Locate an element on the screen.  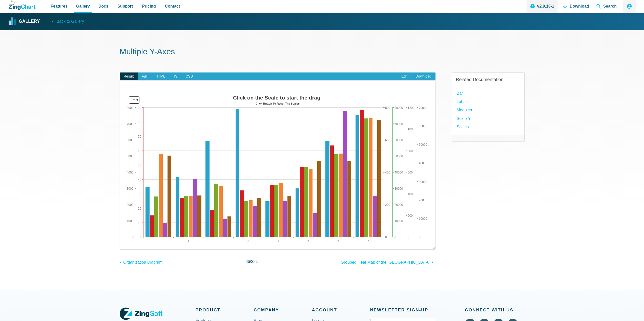
span: Product is located at coordinates (224, 310).